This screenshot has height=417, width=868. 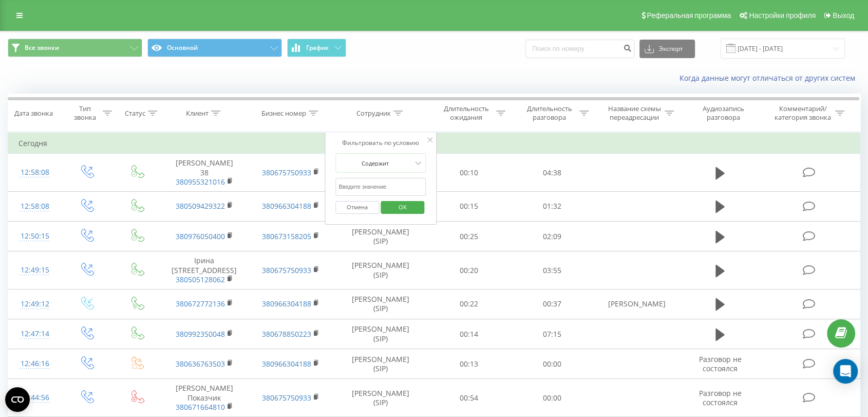 I want to click on td: 07:15, so click(x=552, y=334).